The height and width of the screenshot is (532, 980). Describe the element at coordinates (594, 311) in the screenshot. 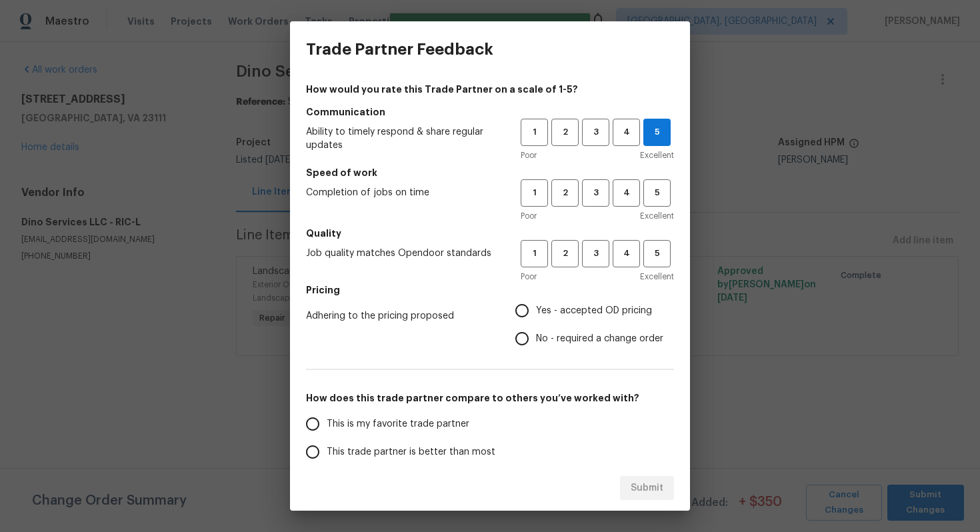

I see `span: Yes - accepted OD pricing` at that location.